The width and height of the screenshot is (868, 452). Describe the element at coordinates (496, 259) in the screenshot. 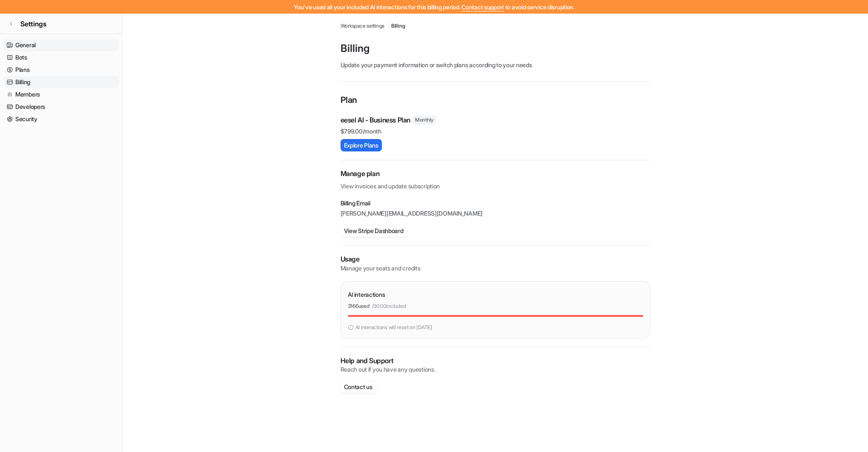

I see `p: Usage` at that location.